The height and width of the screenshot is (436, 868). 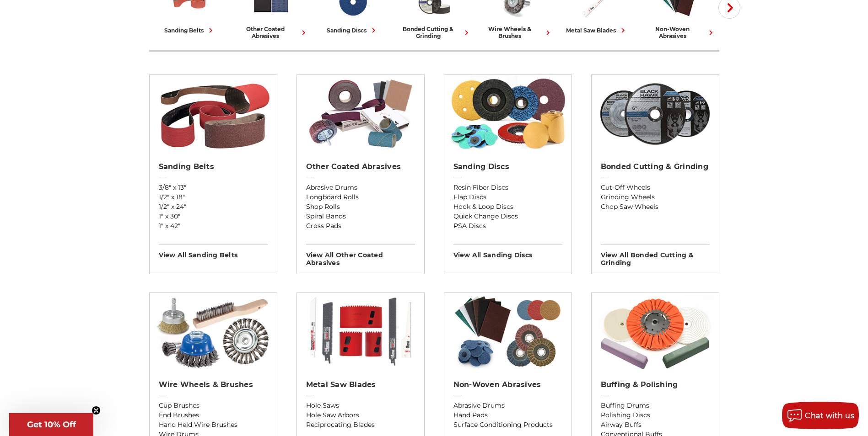 I want to click on img: Bonded Cutting & Grinding, so click(x=655, y=114).